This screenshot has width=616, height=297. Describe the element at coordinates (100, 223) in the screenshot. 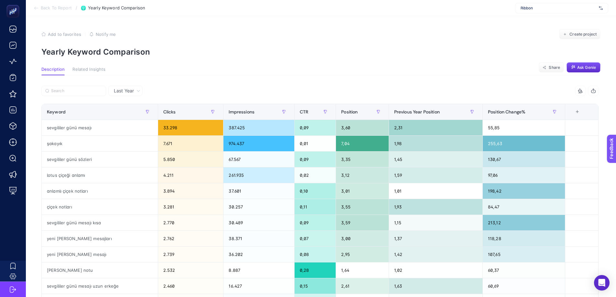

I see `div: sevgililer günü mesajı kısa` at that location.